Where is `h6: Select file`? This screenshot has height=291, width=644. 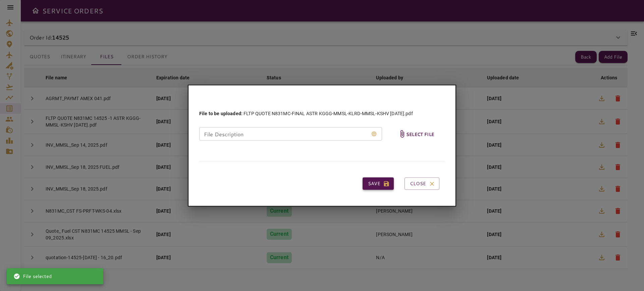 h6: Select file is located at coordinates (420, 134).